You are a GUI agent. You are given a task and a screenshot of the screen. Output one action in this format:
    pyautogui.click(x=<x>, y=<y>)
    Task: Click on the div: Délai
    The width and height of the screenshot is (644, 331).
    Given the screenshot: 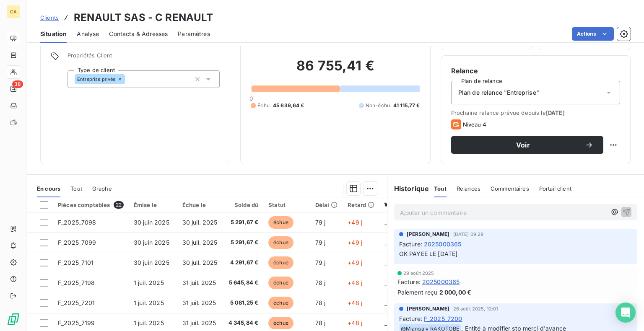 What is the action you would take?
    pyautogui.click(x=327, y=205)
    